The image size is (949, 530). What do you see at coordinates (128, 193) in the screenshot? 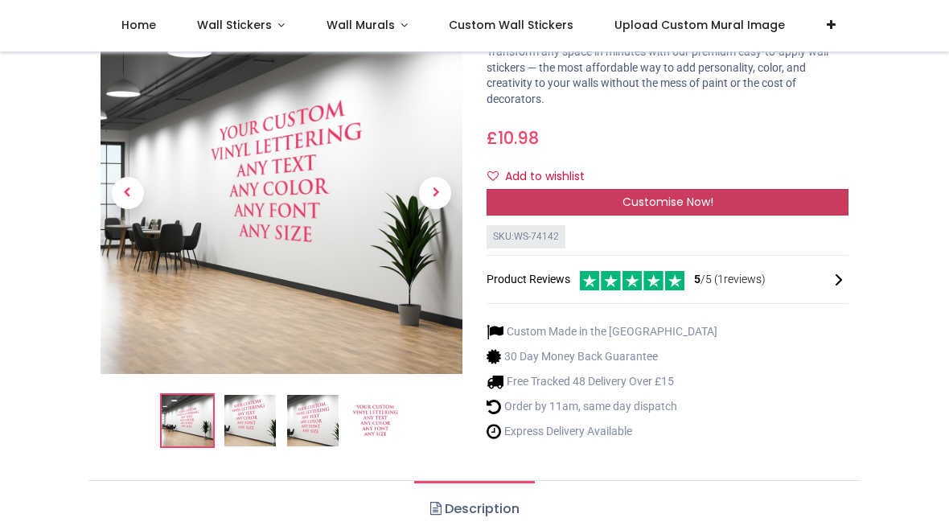
I see `span: Previous` at bounding box center [128, 193].